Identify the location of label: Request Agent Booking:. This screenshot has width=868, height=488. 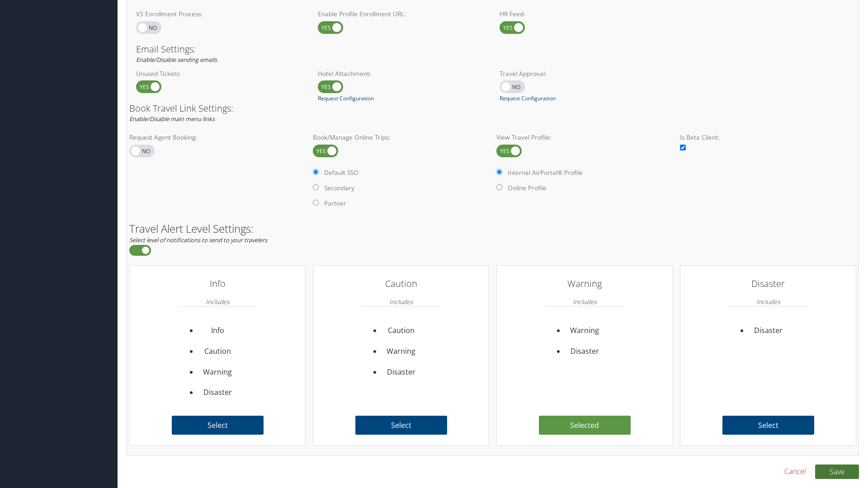
(218, 138).